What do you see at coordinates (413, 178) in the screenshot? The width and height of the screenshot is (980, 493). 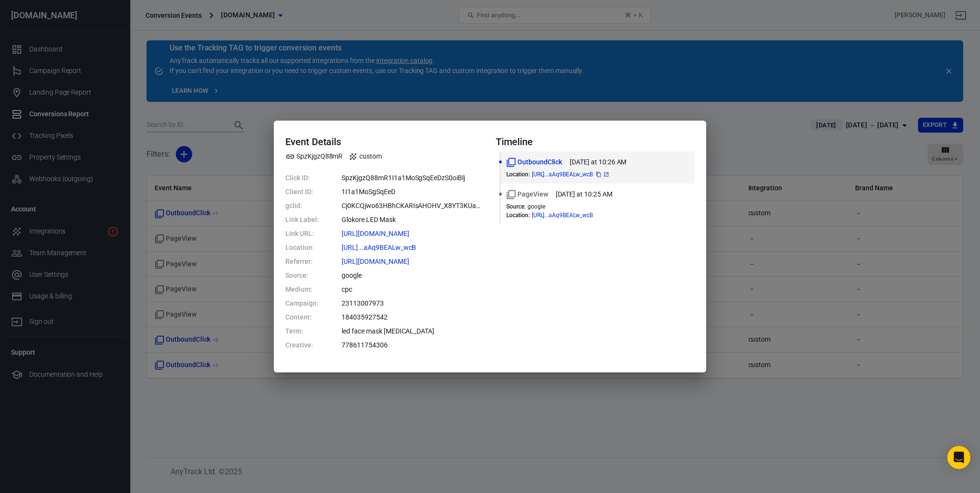 I see `dd: SpzKjgzQ88mR1I1a1MoSgSqEeDzS0oiBlj` at bounding box center [413, 178].